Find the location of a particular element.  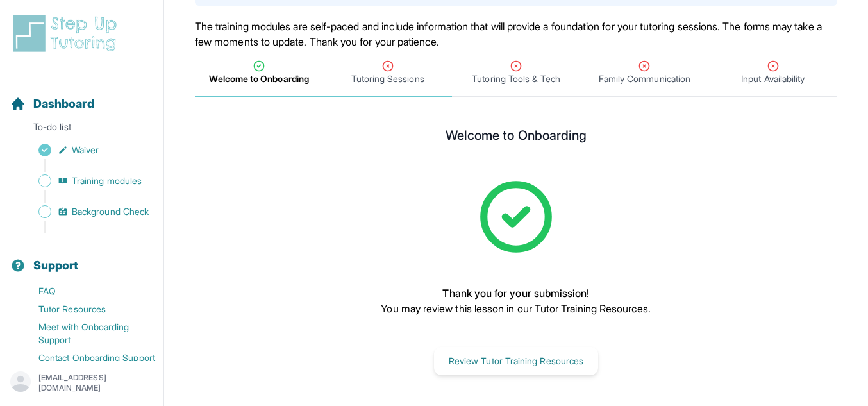

span: Tutoring Sessions is located at coordinates (388, 79).